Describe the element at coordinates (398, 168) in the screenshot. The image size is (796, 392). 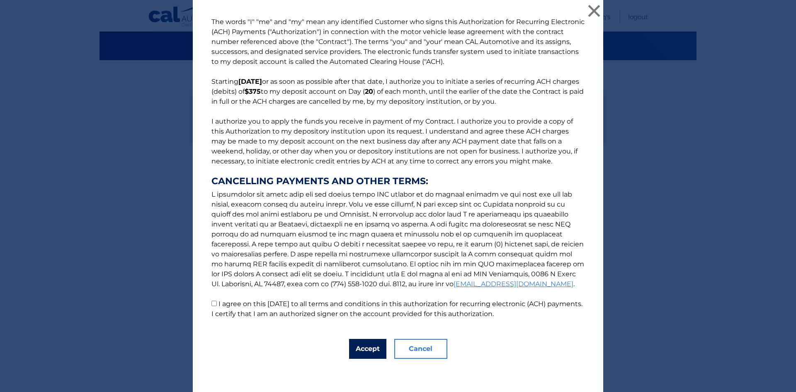
I see `p: The words "I" "me" and "my" mean any identified Customer who signs this Authorization for Recurri...` at that location.